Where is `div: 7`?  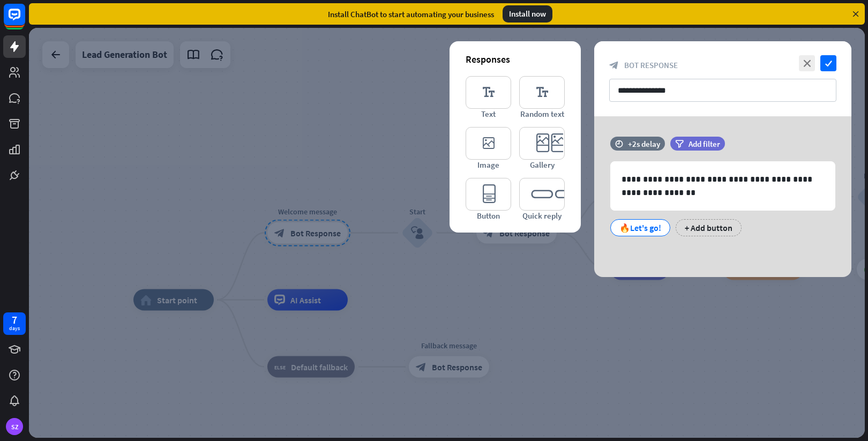 div: 7 is located at coordinates (14, 320).